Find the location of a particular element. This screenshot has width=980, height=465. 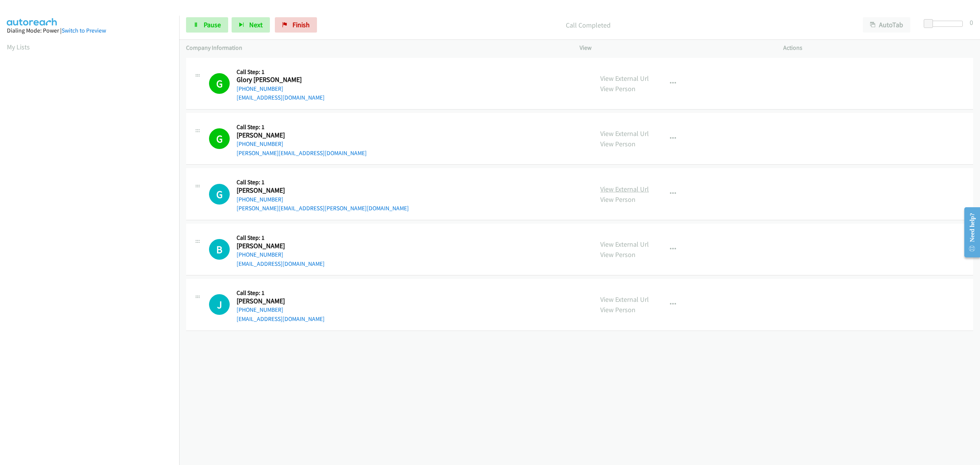

button: AutoTab is located at coordinates (886, 25).